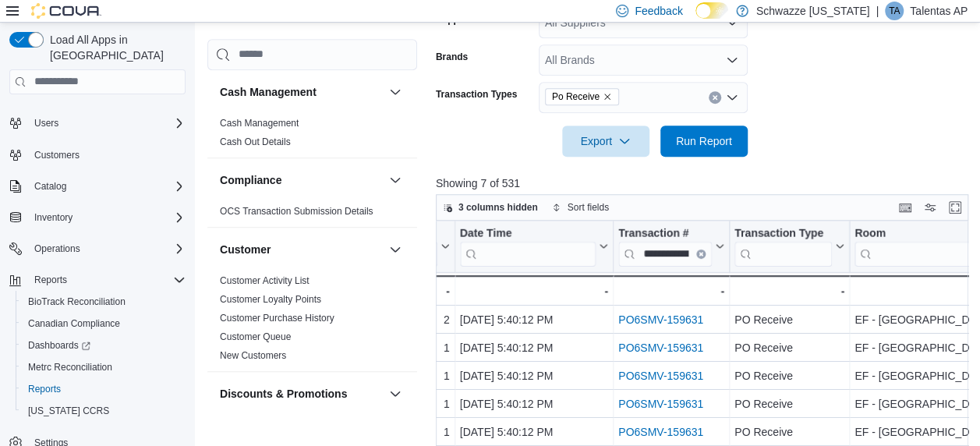 Image resolution: width=980 pixels, height=446 pixels. Describe the element at coordinates (104, 367) in the screenshot. I see `button: Metrc Reconciliation` at that location.